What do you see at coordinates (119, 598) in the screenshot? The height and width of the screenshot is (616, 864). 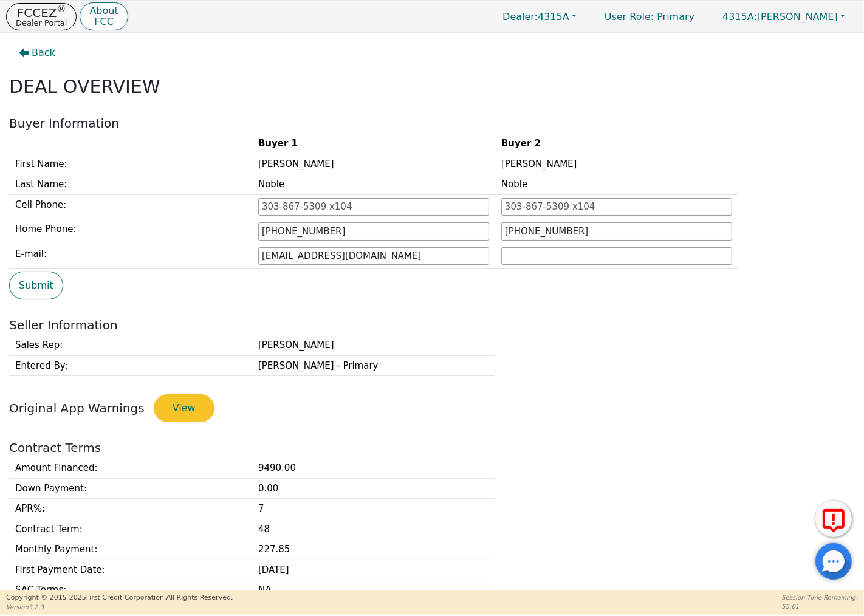 I see `p: Copyright © 2015- 2025 First Credit Corporation.` at bounding box center [119, 598].